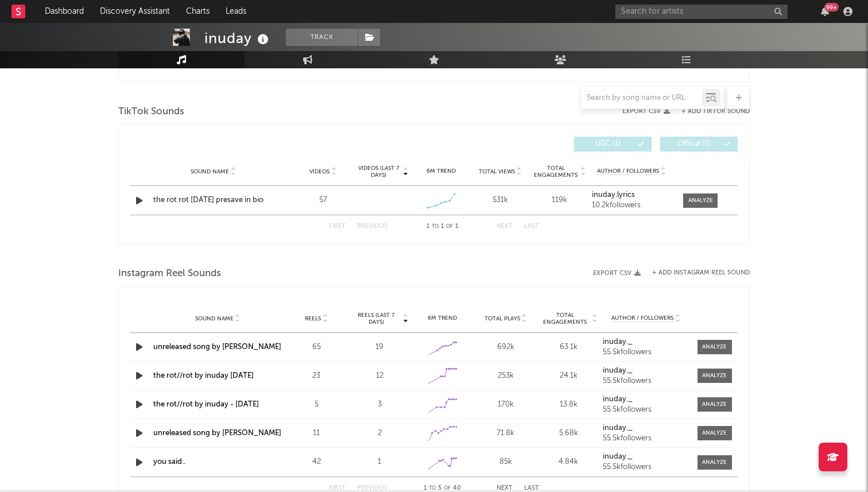 The width and height of the screenshot is (868, 492). Describe the element at coordinates (695, 273) in the screenshot. I see `div: + Add Instagram Reel Sound` at that location.